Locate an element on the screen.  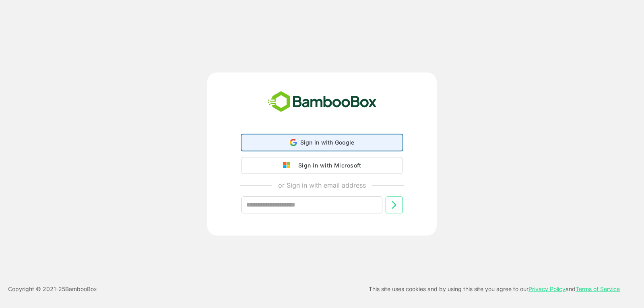
span: Sign in with Google is located at coordinates (327, 142).